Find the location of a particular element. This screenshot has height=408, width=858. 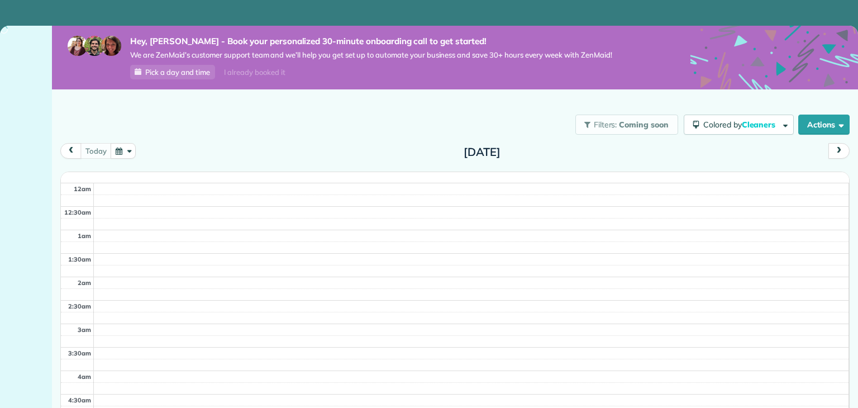

div: I already booked it is located at coordinates (254, 72).